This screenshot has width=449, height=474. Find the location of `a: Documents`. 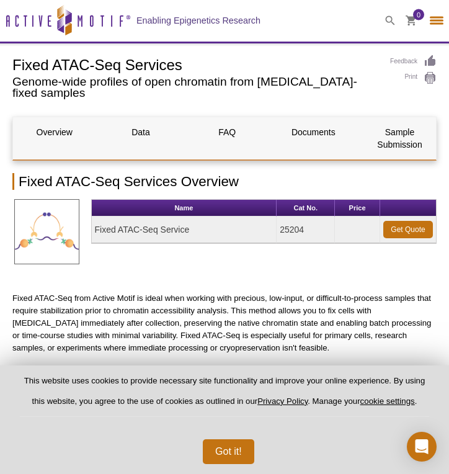

a: Documents is located at coordinates (314, 132).